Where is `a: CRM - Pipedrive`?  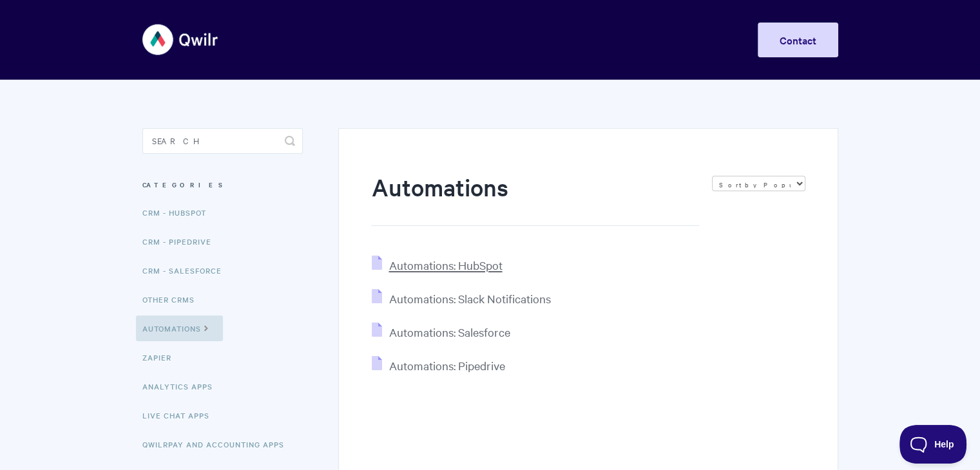
a: CRM - Pipedrive is located at coordinates (182, 242).